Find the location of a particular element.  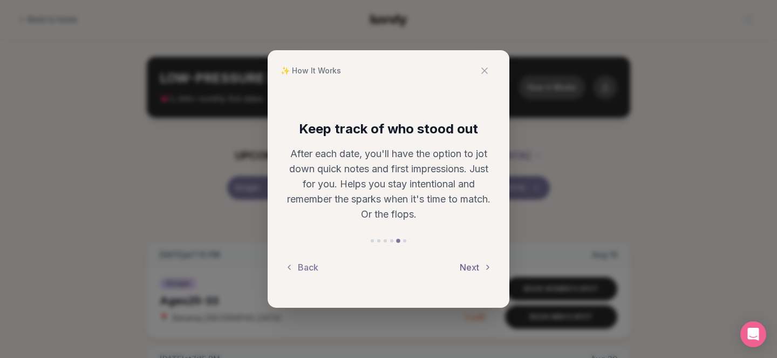

button: Next is located at coordinates (476, 267).